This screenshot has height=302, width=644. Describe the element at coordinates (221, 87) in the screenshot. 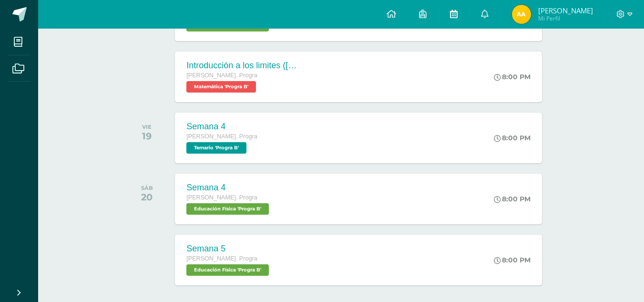

I see `span: Matemática 'Progra B'` at that location.